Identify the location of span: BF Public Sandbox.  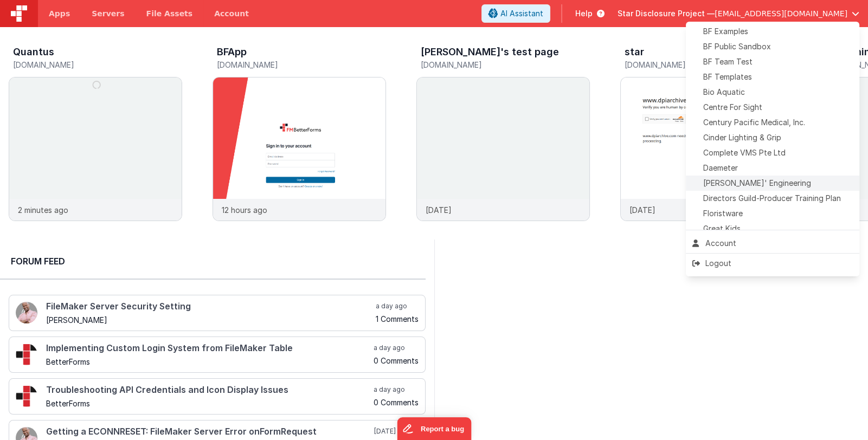
(737, 46).